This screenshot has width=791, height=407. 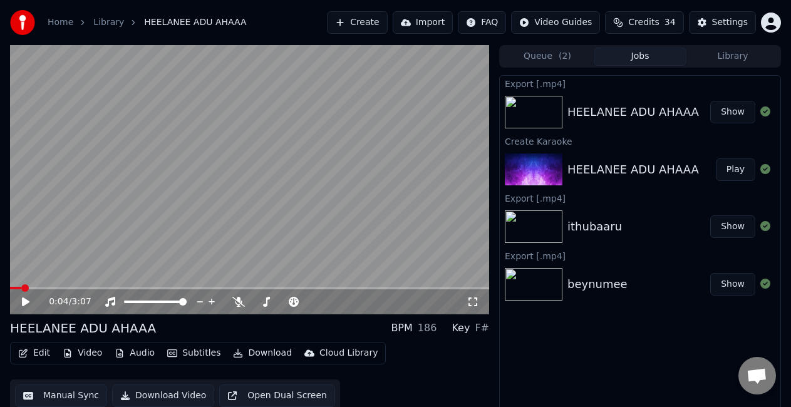 I want to click on button: Import, so click(x=423, y=23).